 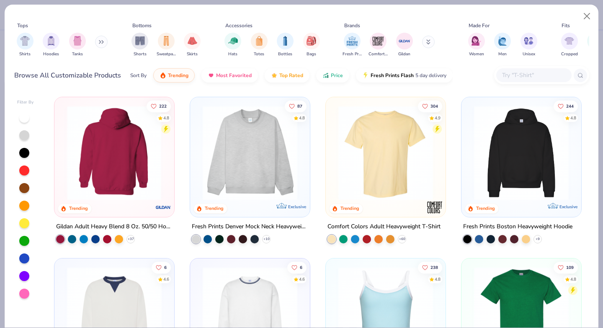 I want to click on div: filter for Bottles, so click(x=285, y=45).